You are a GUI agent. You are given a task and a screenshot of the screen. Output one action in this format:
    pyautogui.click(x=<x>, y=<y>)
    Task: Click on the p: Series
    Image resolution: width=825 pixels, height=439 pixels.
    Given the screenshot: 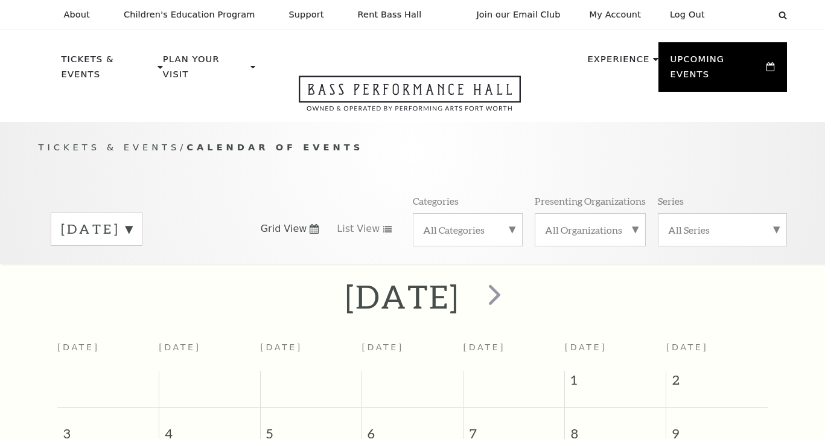 What is the action you would take?
    pyautogui.click(x=671, y=200)
    